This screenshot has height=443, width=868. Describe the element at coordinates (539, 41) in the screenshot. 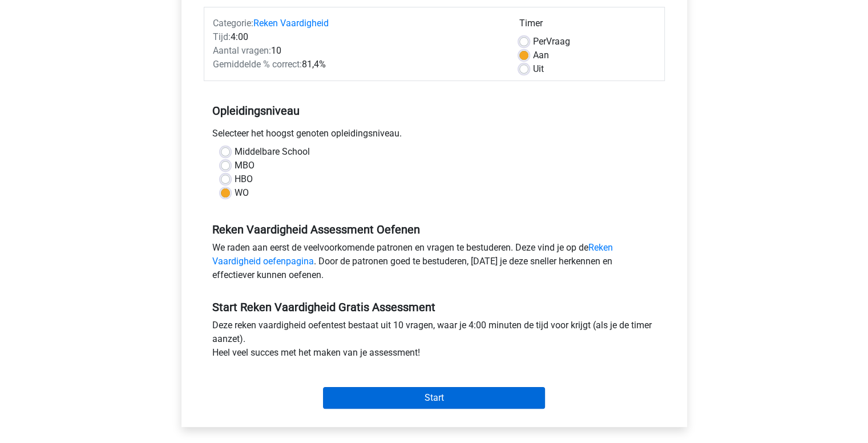

I see `span: Per` at that location.